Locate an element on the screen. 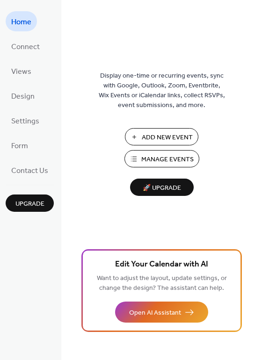 This screenshot has height=360, width=262. button: Open AI Assistant is located at coordinates (161, 312).